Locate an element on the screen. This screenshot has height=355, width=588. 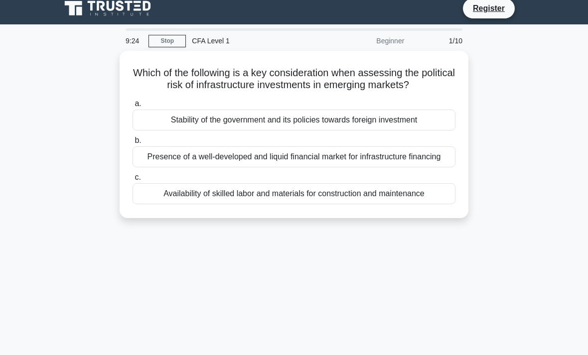
div: Stability of the government and its policies towards foreign investment is located at coordinates (294, 120).